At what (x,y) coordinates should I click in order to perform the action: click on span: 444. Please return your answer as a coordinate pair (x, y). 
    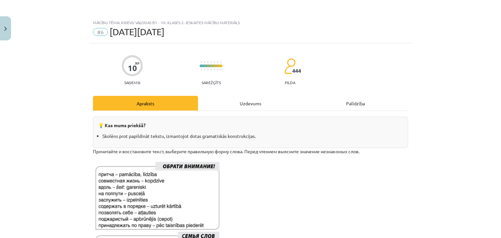
    Looking at the image, I should click on (297, 71).